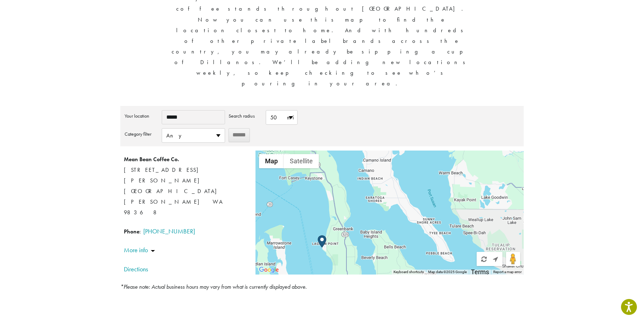 This screenshot has height=322, width=644. What do you see at coordinates (508, 272) in the screenshot?
I see `a: Report a map error` at bounding box center [508, 272].